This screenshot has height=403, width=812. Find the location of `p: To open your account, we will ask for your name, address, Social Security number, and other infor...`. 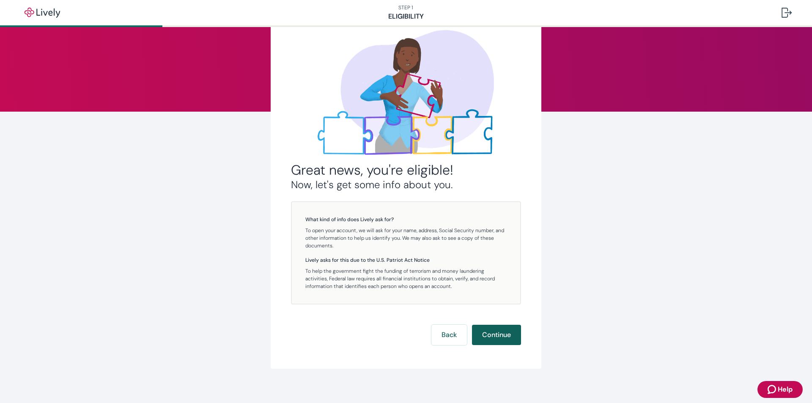

p: To open your account, we will ask for your name, address, Social Security number, and other infor... is located at coordinates (406, 238).